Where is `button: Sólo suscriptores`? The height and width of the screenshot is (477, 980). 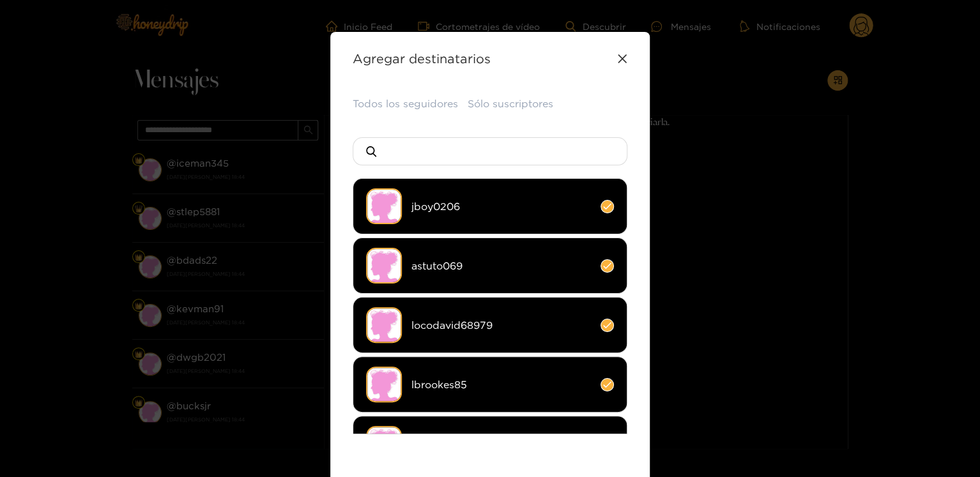
button: Sólo suscriptores is located at coordinates (511, 103).